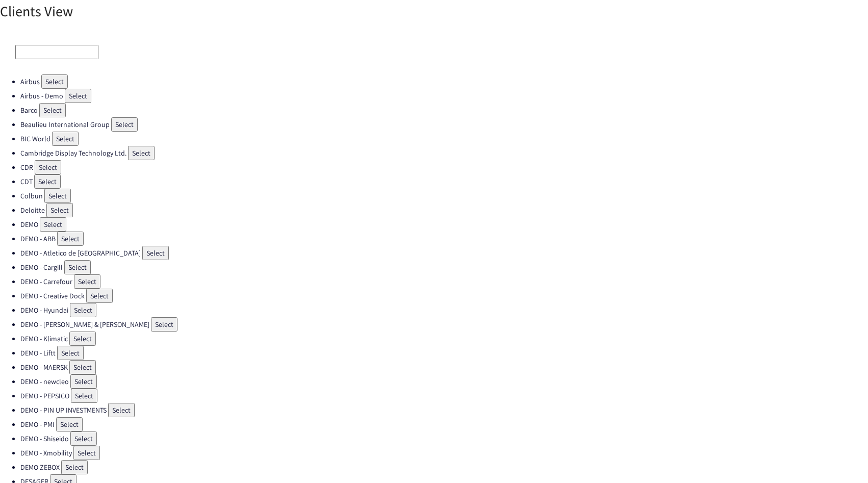 The height and width of the screenshot is (483, 868). What do you see at coordinates (444, 210) in the screenshot?
I see `li: Deloitte` at bounding box center [444, 210].